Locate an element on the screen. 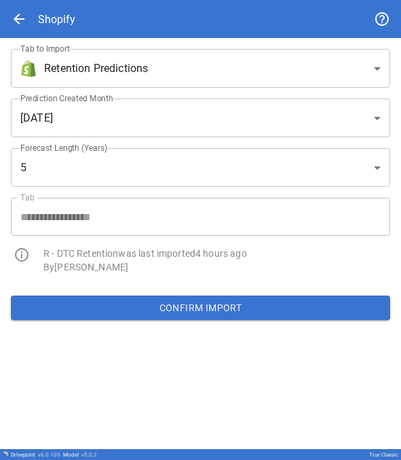  label: Forecast Length (Years) is located at coordinates (64, 147).